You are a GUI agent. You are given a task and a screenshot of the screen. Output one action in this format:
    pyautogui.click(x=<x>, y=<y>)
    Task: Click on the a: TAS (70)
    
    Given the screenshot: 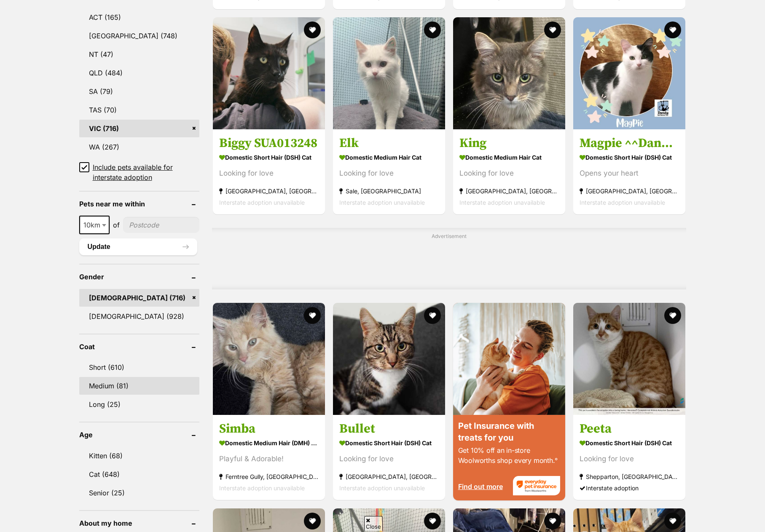 What is the action you would take?
    pyautogui.click(x=139, y=110)
    